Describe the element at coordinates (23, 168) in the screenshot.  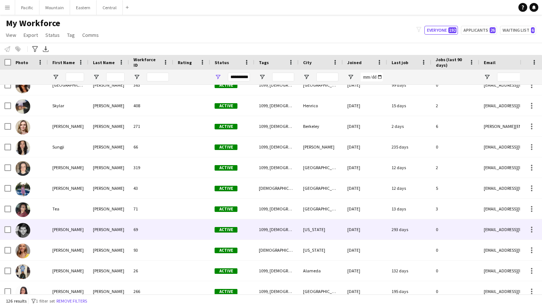
I see `img: Tao Scohy` at that location.